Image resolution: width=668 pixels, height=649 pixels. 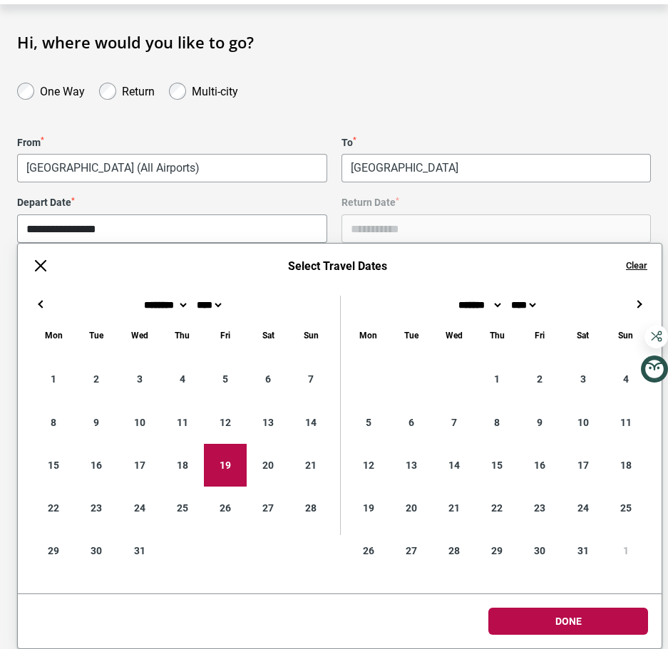 I want to click on button: Done, so click(x=568, y=621).